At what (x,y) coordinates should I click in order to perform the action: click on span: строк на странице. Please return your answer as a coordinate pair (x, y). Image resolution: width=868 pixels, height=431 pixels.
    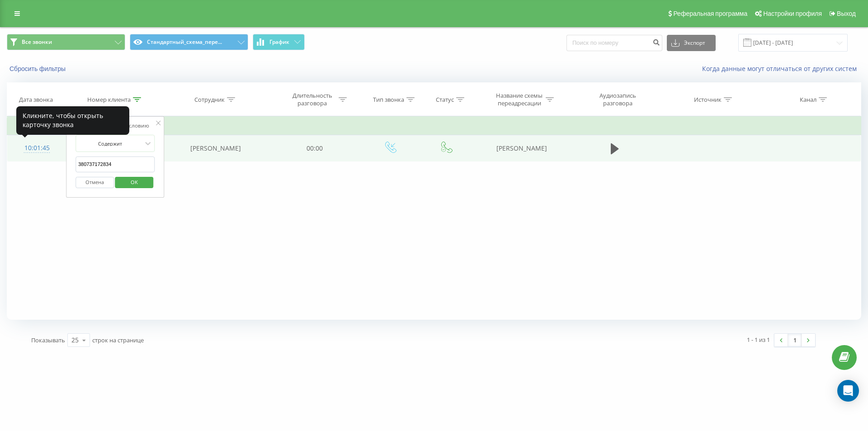
    Looking at the image, I should click on (118, 340).